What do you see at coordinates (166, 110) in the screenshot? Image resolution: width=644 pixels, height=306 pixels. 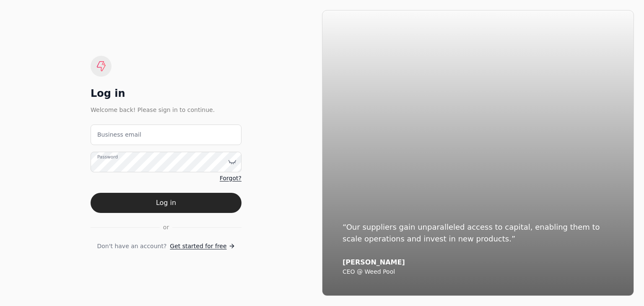 I see `div: Welcome back! Please sign in to continue.` at bounding box center [166, 110].